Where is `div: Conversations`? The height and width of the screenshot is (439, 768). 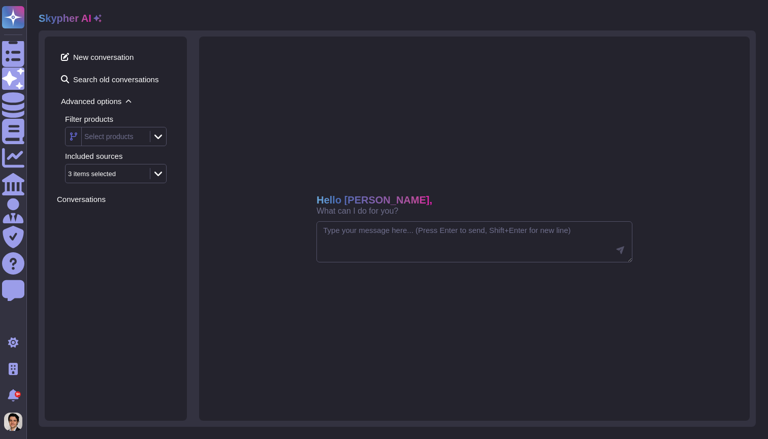
div: Conversations is located at coordinates (116, 199).